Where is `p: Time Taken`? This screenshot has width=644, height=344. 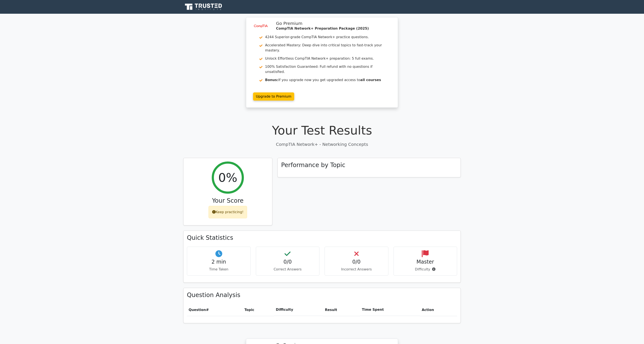
p: Time Taken is located at coordinates (219, 269).